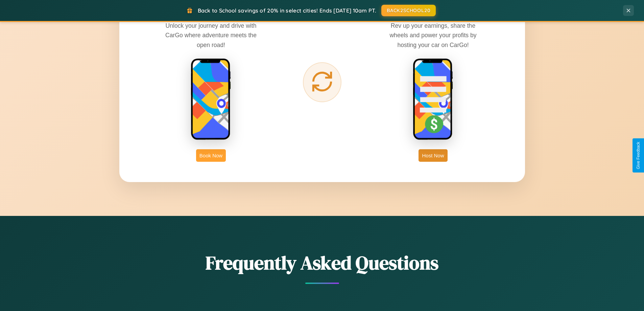 The width and height of the screenshot is (644, 311). I want to click on img: rent phone, so click(211, 100).